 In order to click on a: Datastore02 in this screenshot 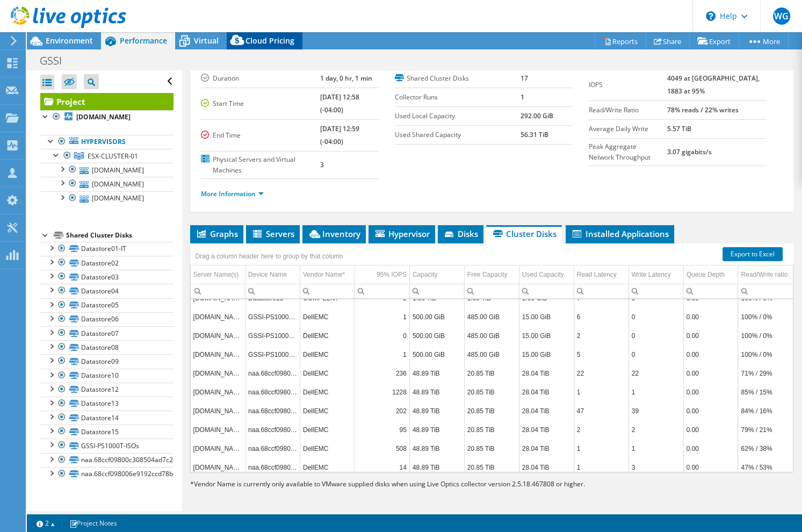, I will do `click(107, 263)`.